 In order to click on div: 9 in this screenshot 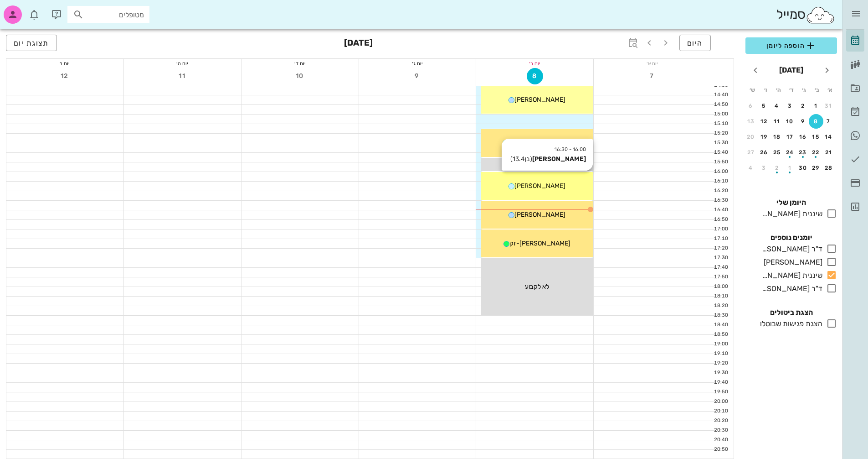, I will do `click(803, 121)`.